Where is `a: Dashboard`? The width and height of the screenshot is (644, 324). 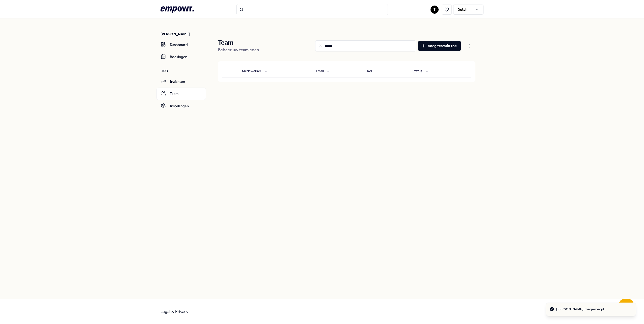 a: Dashboard is located at coordinates (181, 45).